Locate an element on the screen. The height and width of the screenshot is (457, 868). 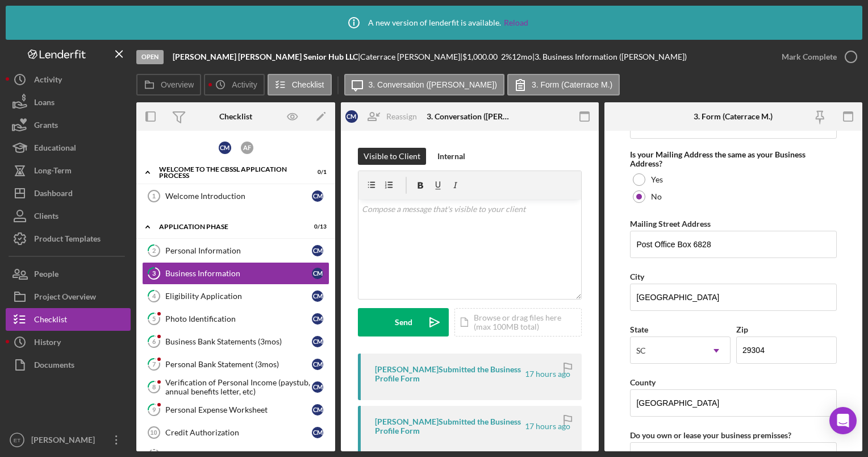
button: Visible to Client is located at coordinates (392, 157).